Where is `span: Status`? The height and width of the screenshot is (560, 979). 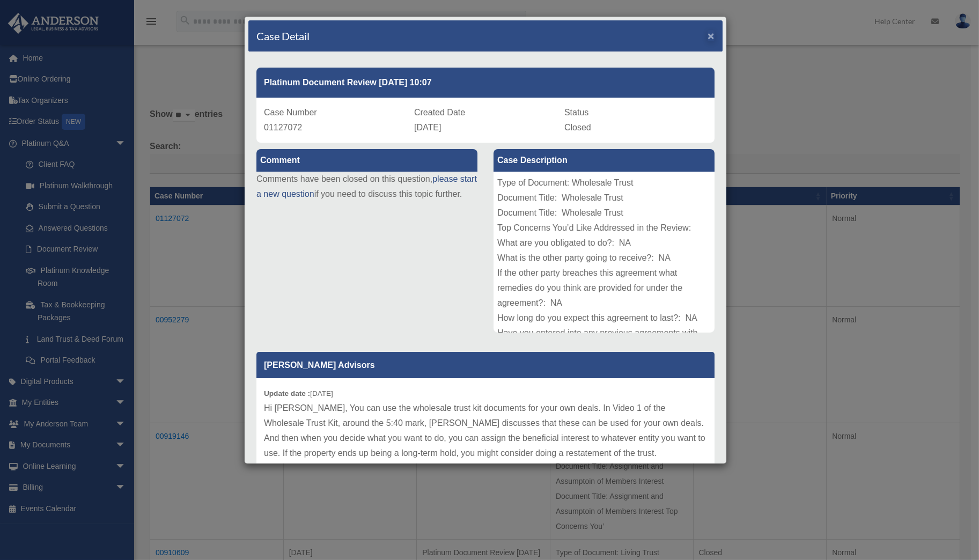 span: Status is located at coordinates (576, 112).